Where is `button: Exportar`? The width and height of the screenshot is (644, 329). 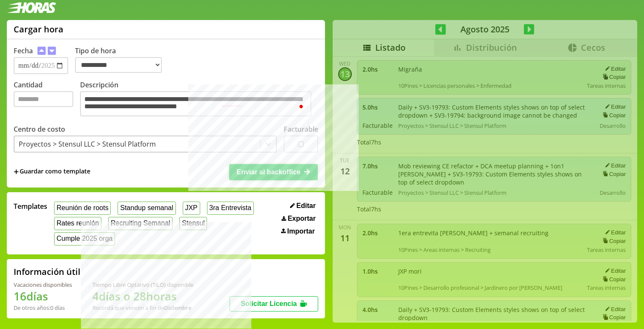
button: Exportar is located at coordinates (298, 218).